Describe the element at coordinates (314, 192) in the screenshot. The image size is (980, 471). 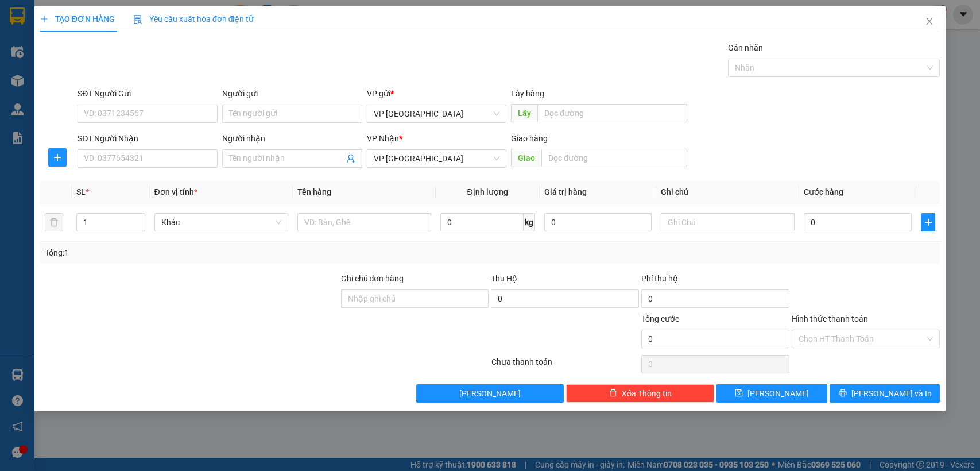
I see `span: Tên hàng` at that location.